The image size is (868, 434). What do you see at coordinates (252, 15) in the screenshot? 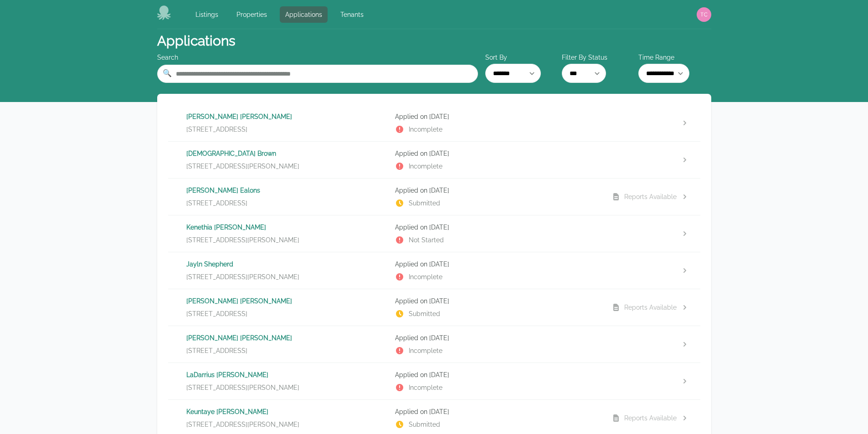
I see `a: Properties` at bounding box center [252, 15].